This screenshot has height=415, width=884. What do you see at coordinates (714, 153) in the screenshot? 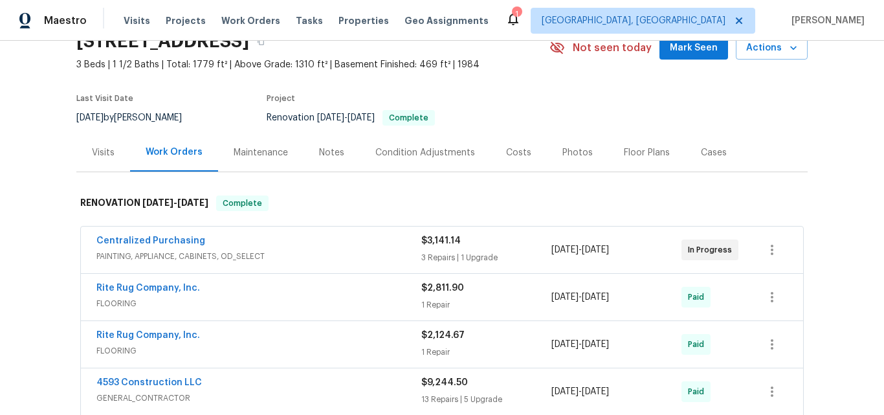
I see `div: Cases` at bounding box center [714, 153].